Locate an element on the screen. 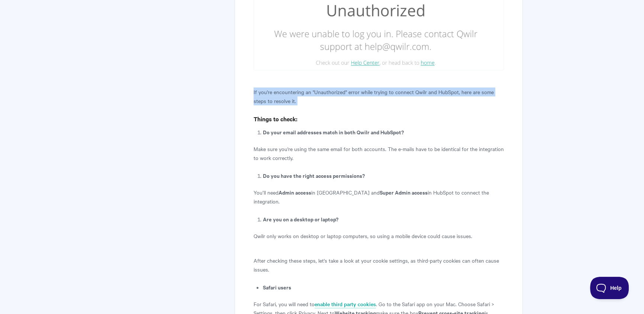  h4: Things to check: is located at coordinates (378, 119).